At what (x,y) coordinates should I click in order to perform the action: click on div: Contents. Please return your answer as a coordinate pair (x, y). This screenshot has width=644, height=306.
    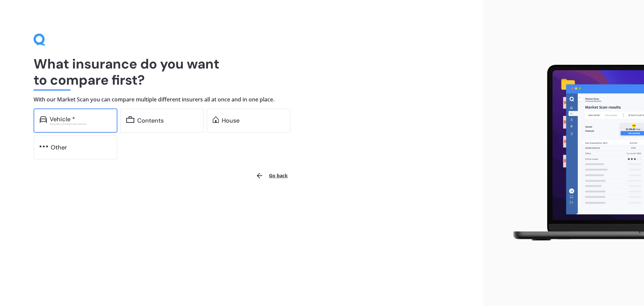
    Looking at the image, I should click on (150, 121).